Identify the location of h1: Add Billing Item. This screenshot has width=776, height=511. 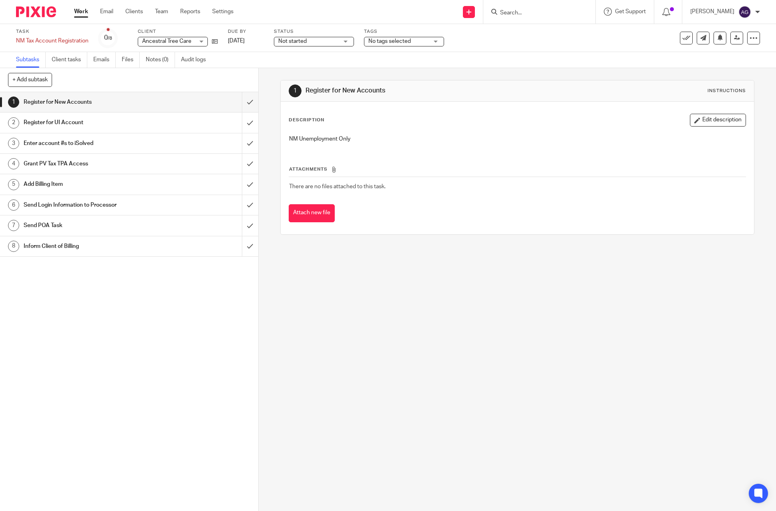
(94, 184).